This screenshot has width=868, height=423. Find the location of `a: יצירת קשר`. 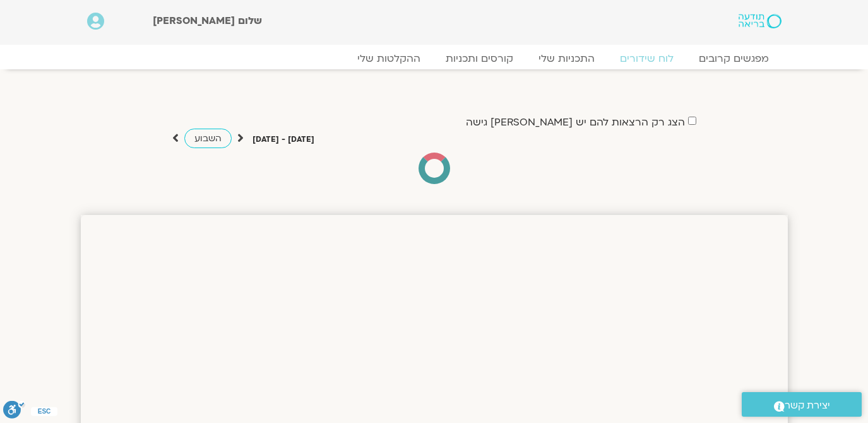

a: יצירת קשר is located at coordinates (801, 404).